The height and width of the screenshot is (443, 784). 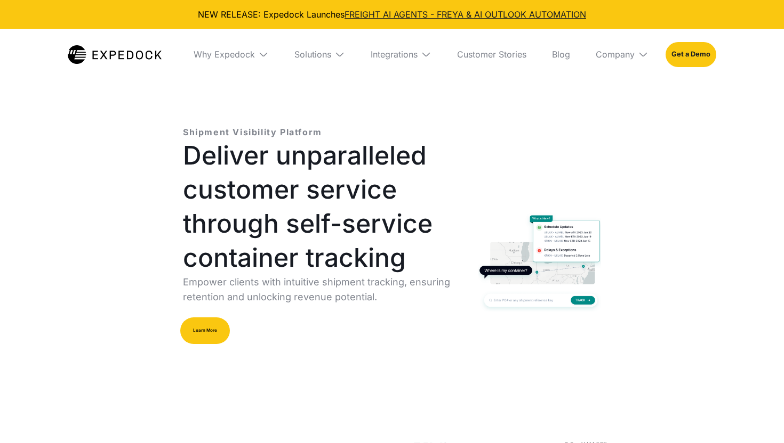 What do you see at coordinates (465, 14) in the screenshot?
I see `a: FREIGHT AI AGENTS - FREYA & AI OUTLOOK AUTOMATION` at bounding box center [465, 14].